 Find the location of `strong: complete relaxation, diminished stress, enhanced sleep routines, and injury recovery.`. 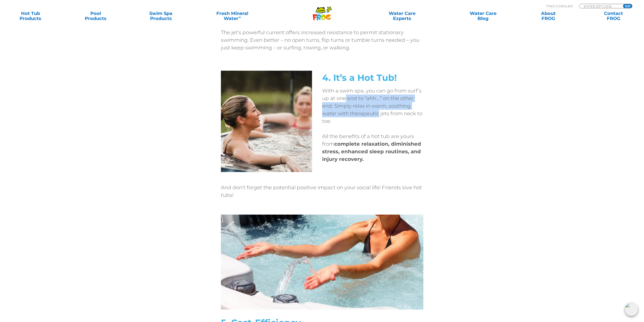

strong: complete relaxation, diminished stress, enhanced sleep routines, and injury recovery. is located at coordinates (371, 151).